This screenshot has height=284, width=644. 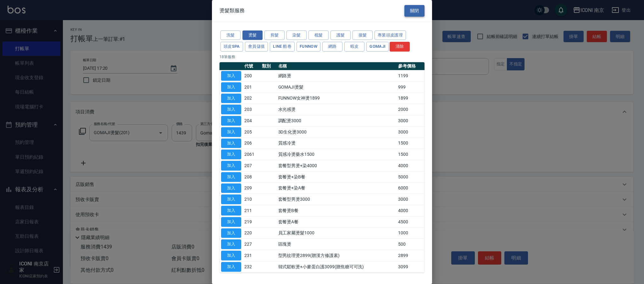 I want to click on td: 500, so click(x=410, y=245).